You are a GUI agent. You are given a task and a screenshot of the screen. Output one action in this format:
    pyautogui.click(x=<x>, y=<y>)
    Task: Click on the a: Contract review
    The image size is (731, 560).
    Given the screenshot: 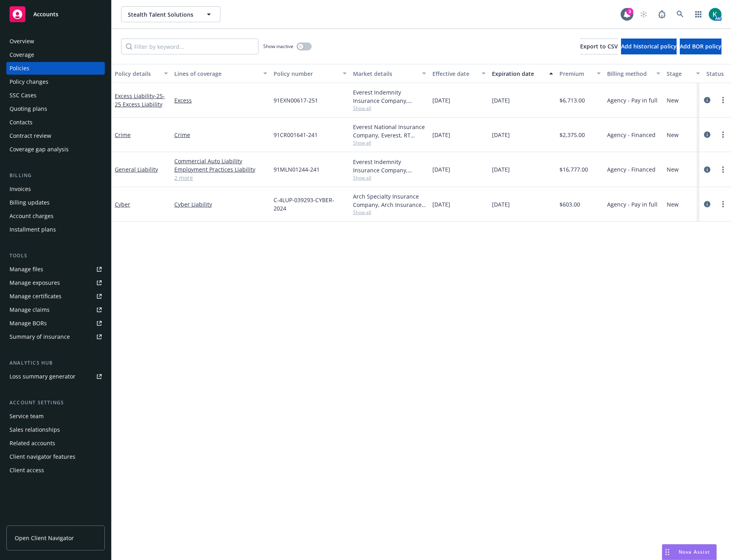 What is the action you would take?
    pyautogui.click(x=56, y=136)
    